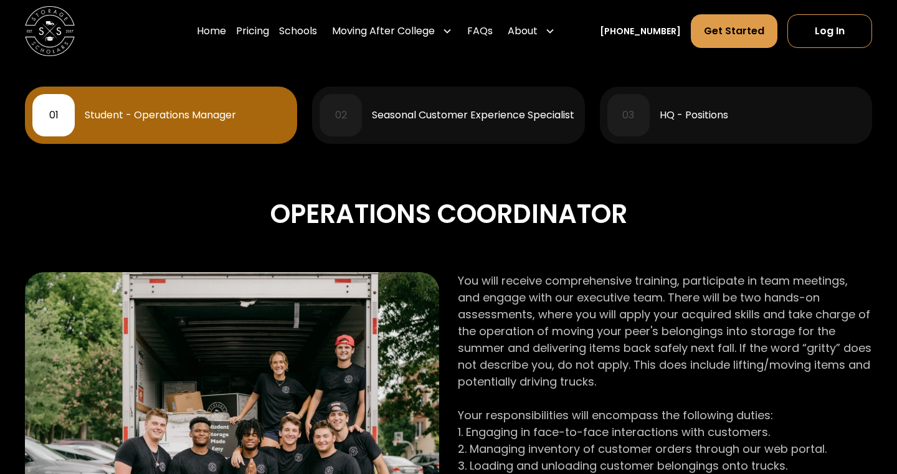 This screenshot has height=474, width=897. Describe the element at coordinates (54, 115) in the screenshot. I see `div: 01` at that location.